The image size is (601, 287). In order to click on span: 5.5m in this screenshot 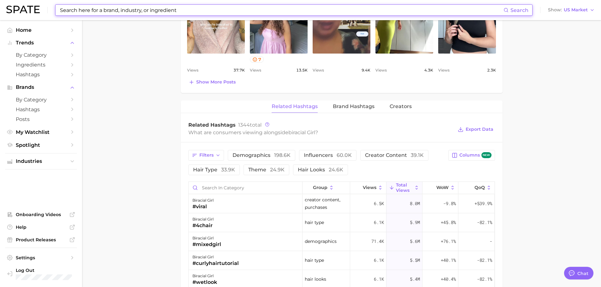, I will do `click(415, 260)`.